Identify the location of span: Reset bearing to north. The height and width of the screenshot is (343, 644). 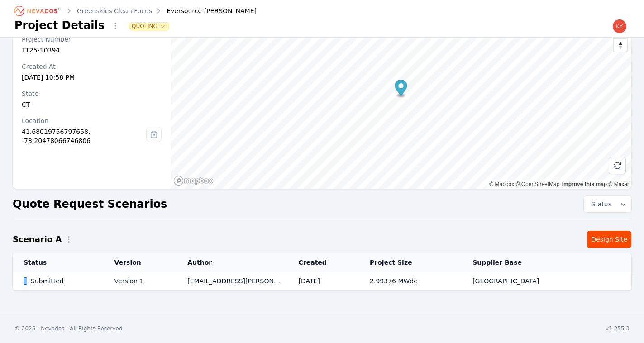
(620, 45).